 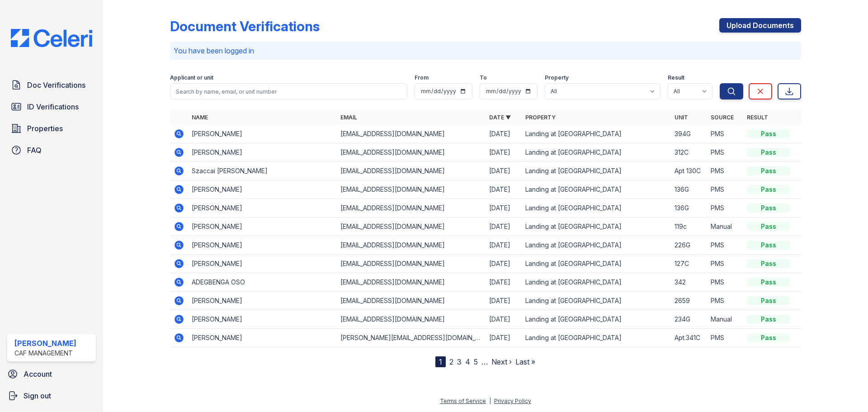 What do you see at coordinates (349, 117) in the screenshot?
I see `a: Email` at bounding box center [349, 117].